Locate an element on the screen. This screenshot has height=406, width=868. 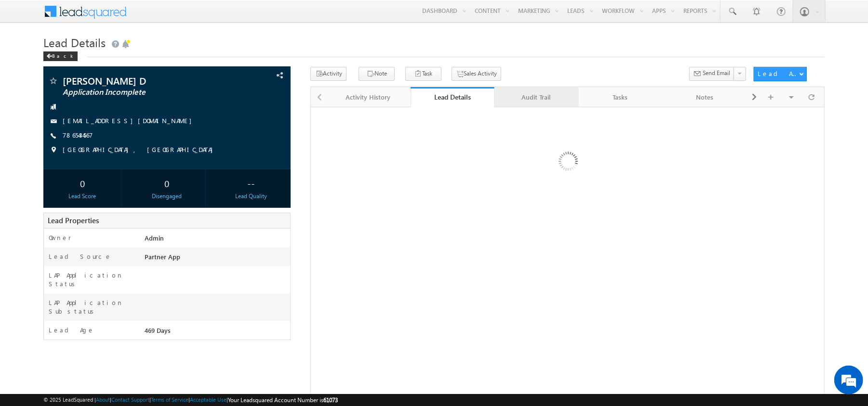
div: Lead Score is located at coordinates (82, 197).